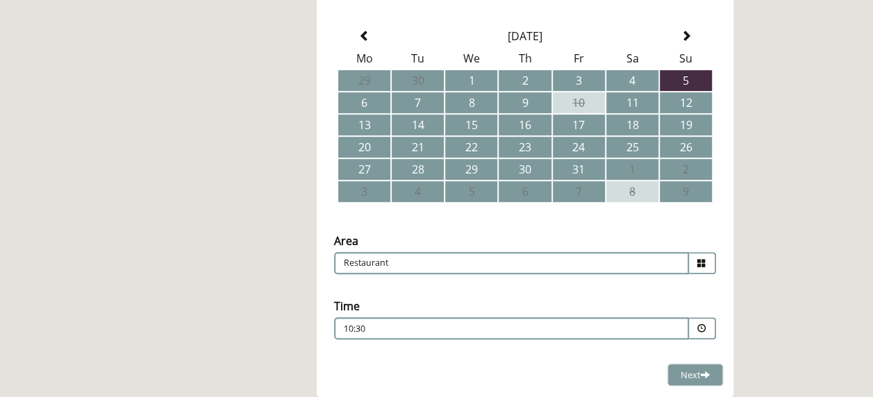  I want to click on th: Select Month, so click(525, 36).